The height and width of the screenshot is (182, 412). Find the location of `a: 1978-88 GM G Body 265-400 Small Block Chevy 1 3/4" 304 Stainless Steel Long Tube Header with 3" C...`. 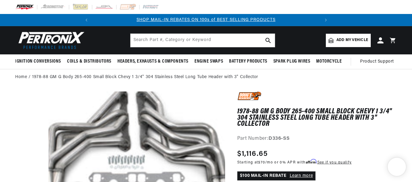

a: 1978-88 GM G Body 265-400 Small Block Chevy 1 3/4" 304 Stainless Steel Long Tube Header with 3" C... is located at coordinates (145, 77).